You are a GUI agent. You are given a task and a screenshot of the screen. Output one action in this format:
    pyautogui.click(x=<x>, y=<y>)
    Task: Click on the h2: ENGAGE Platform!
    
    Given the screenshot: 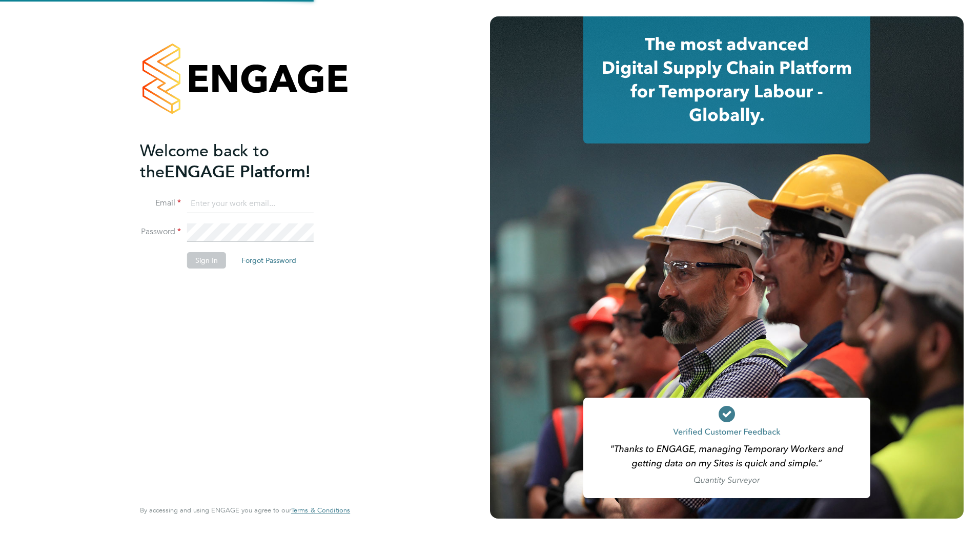 What is the action you would take?
    pyautogui.click(x=239, y=161)
    